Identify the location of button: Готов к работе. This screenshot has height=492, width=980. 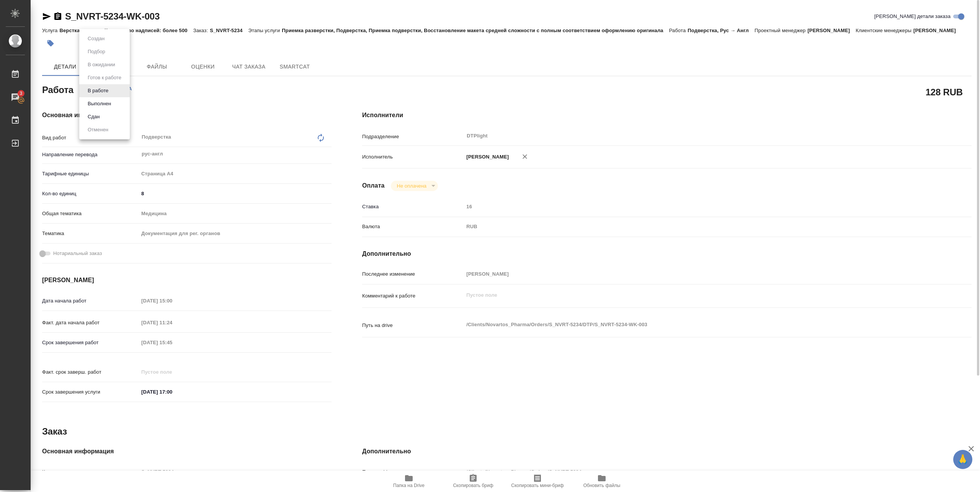
(104, 77).